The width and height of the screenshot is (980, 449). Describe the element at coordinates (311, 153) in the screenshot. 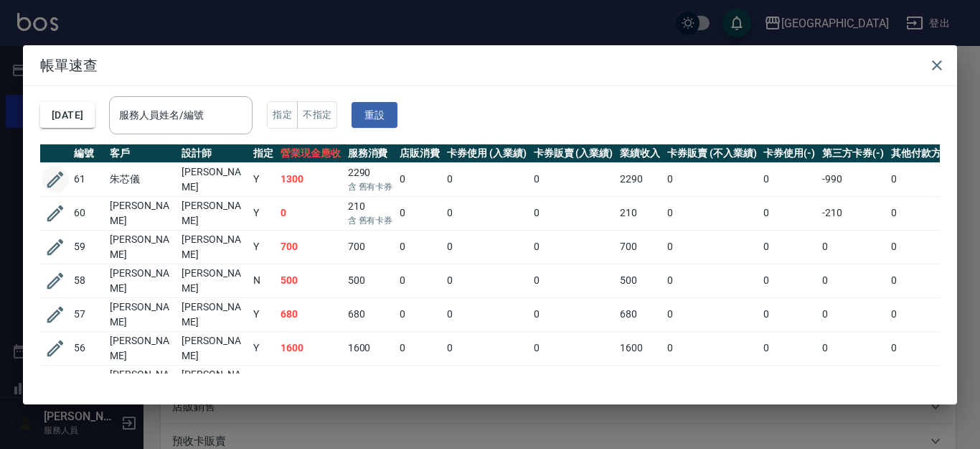

I see `th: 營業現金應收` at that location.